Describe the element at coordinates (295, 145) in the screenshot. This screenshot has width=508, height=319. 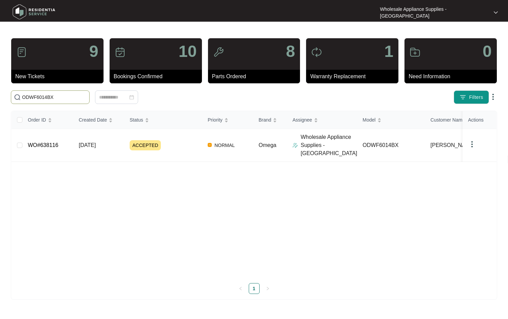
I see `img: Assigner Icon` at that location.